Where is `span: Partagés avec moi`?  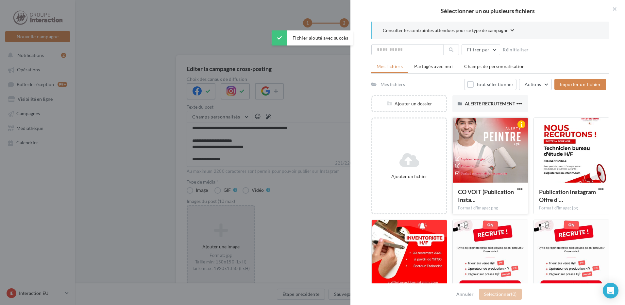
span: Partagés avec moi is located at coordinates (434, 66).